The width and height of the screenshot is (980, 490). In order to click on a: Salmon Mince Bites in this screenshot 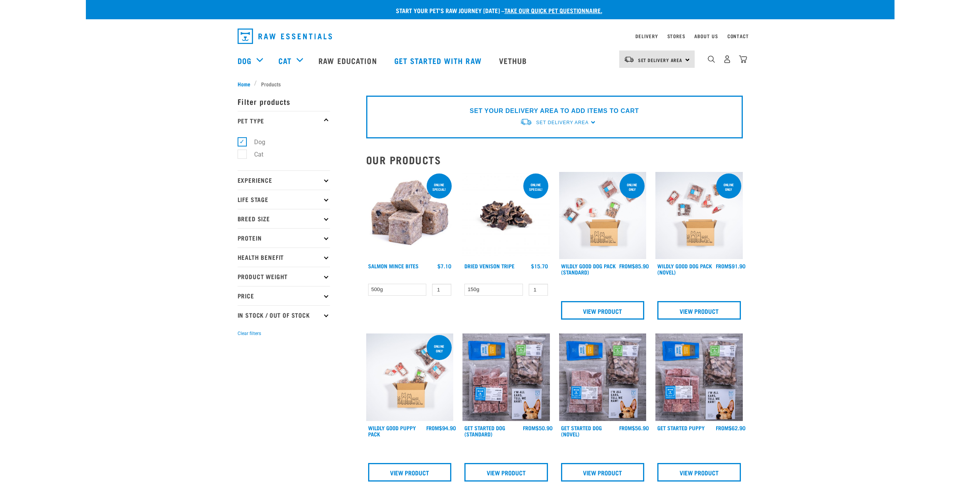, I will do `click(393, 265)`.